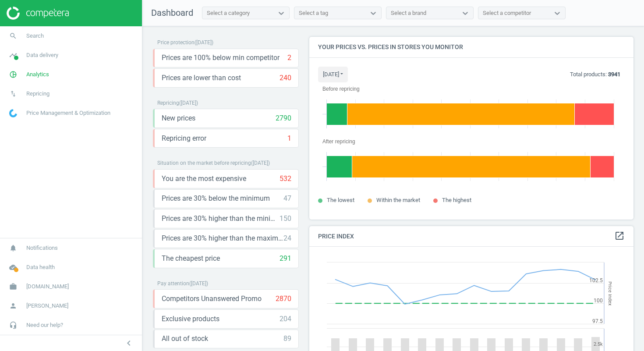  What do you see at coordinates (399, 200) in the screenshot?
I see `span: Within the market` at bounding box center [399, 200].